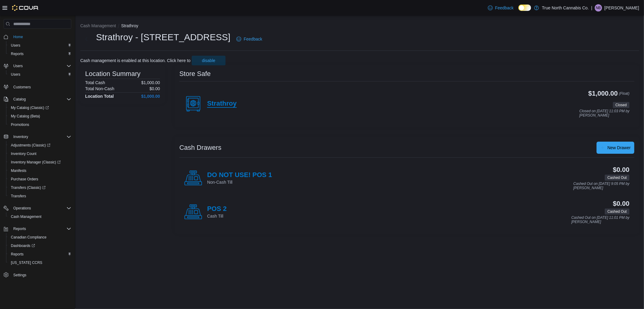 The image size is (644, 309). Describe the element at coordinates (15, 74) in the screenshot. I see `a: Users` at that location.